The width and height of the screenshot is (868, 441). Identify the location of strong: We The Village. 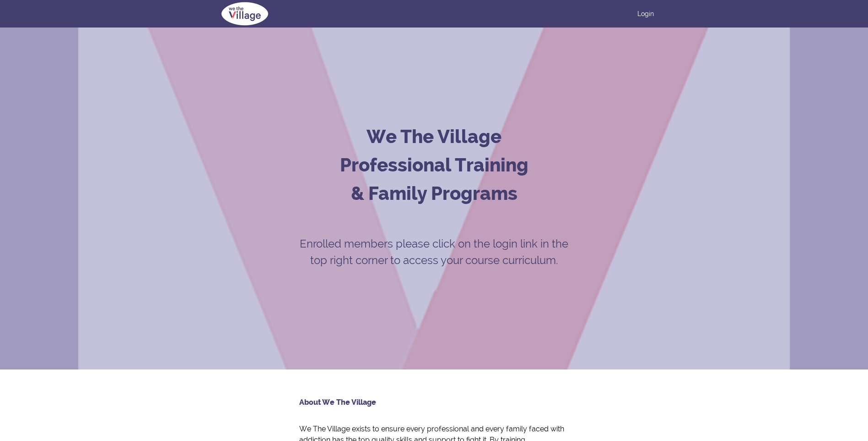
(434, 136).